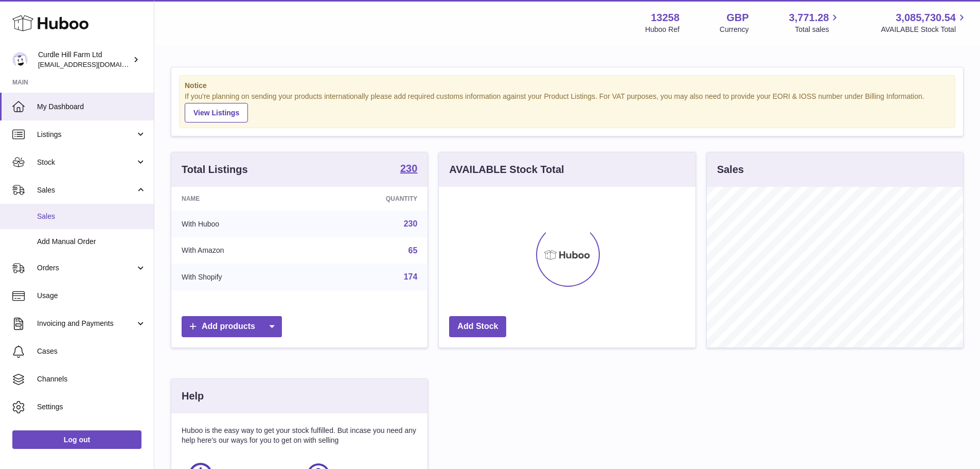 This screenshot has height=469, width=980. I want to click on span: 3,771.28, so click(809, 17).